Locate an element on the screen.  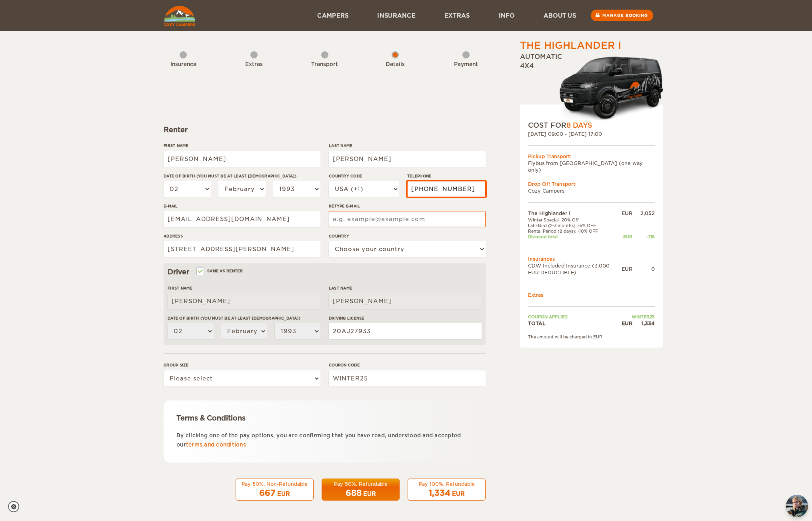
td: Winter Special -20% Off is located at coordinates (575, 220).